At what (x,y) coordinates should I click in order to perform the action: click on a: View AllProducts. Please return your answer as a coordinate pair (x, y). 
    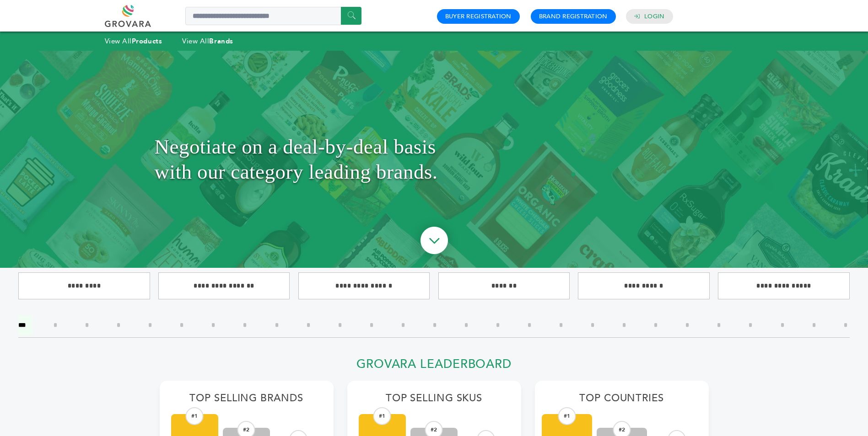
    Looking at the image, I should click on (134, 41).